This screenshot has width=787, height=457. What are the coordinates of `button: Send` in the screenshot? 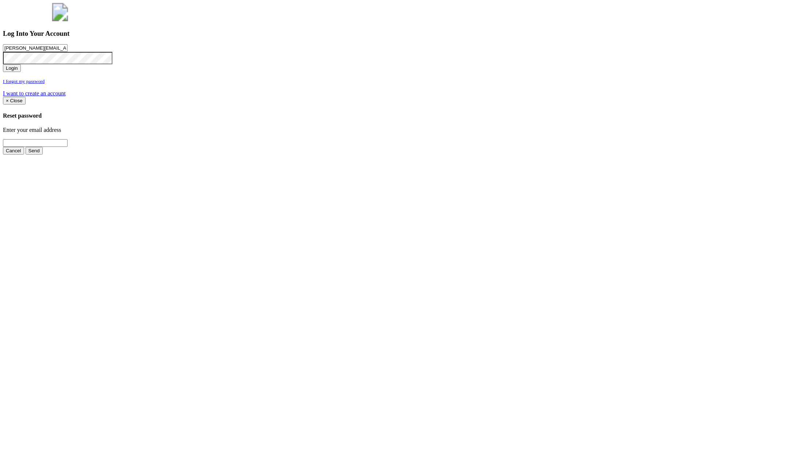 It's located at (34, 150).